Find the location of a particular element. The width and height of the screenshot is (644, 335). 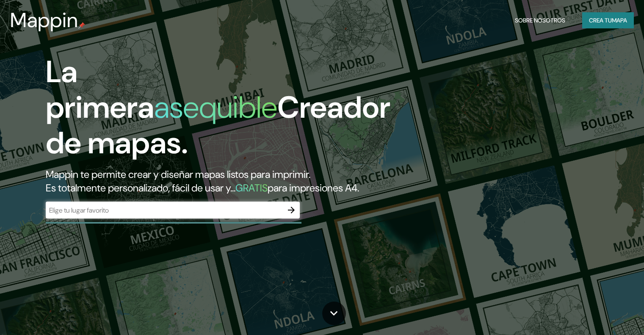

font: Mappin is located at coordinates (44, 20).